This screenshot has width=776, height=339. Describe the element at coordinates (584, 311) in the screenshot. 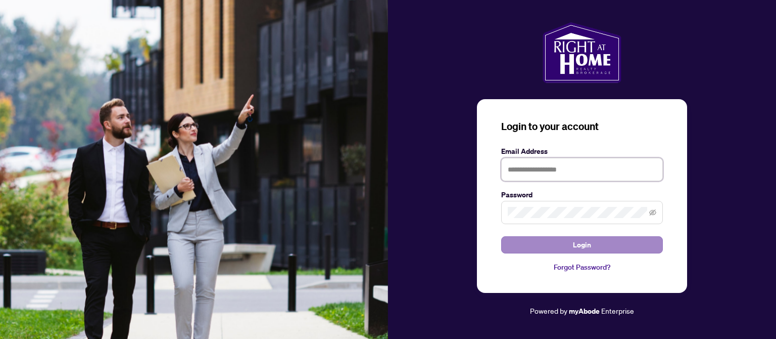

I see `a: myAbode` at that location.